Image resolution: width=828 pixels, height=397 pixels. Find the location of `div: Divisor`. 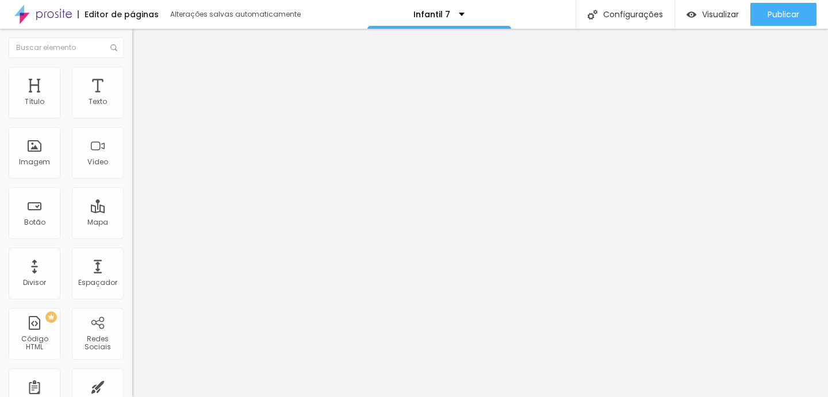

div: Divisor is located at coordinates (34, 283).